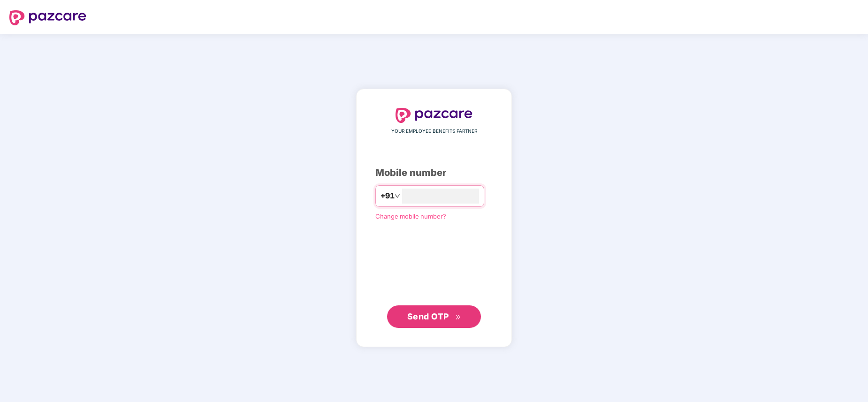 The height and width of the screenshot is (402, 868). Describe the element at coordinates (397, 196) in the screenshot. I see `span: down` at that location.